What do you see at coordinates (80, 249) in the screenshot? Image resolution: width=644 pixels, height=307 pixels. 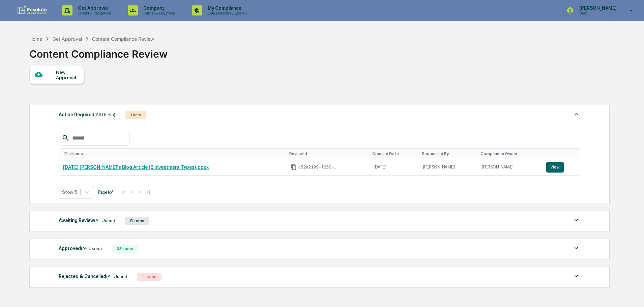 I see `div: Approved` at bounding box center [80, 249].